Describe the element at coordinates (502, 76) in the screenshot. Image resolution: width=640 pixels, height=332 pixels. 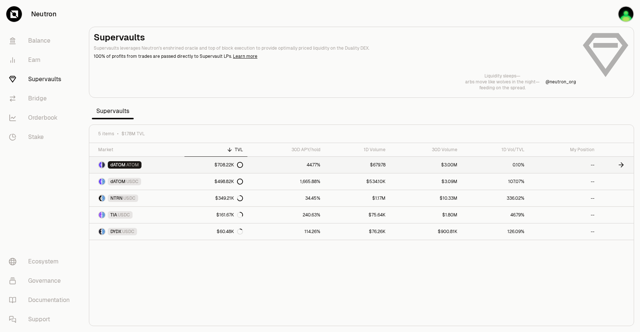
I see `p: Liquidity sleeps—` at that location.